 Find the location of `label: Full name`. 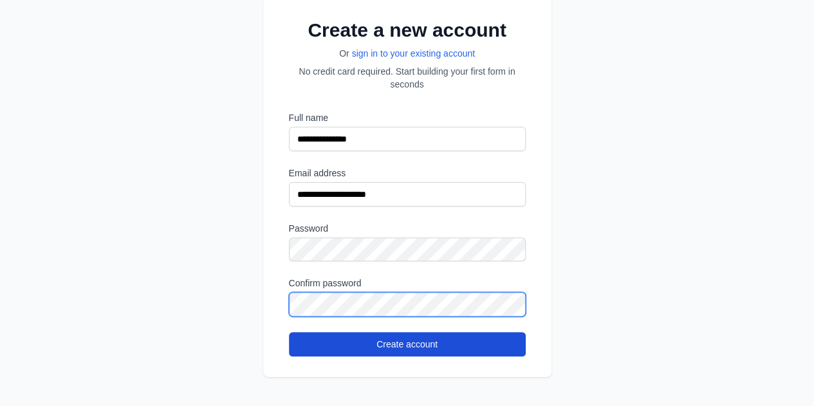

label: Full name is located at coordinates (408, 118).